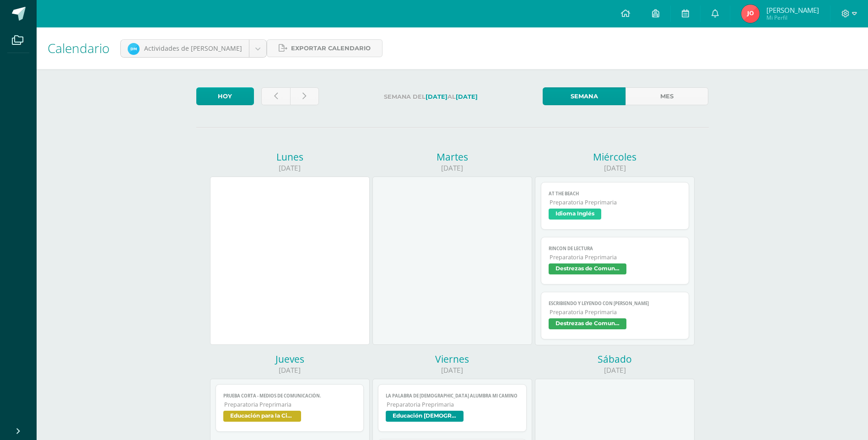 The image size is (868, 440). What do you see at coordinates (666, 96) in the screenshot?
I see `a: Mes` at bounding box center [666, 96].